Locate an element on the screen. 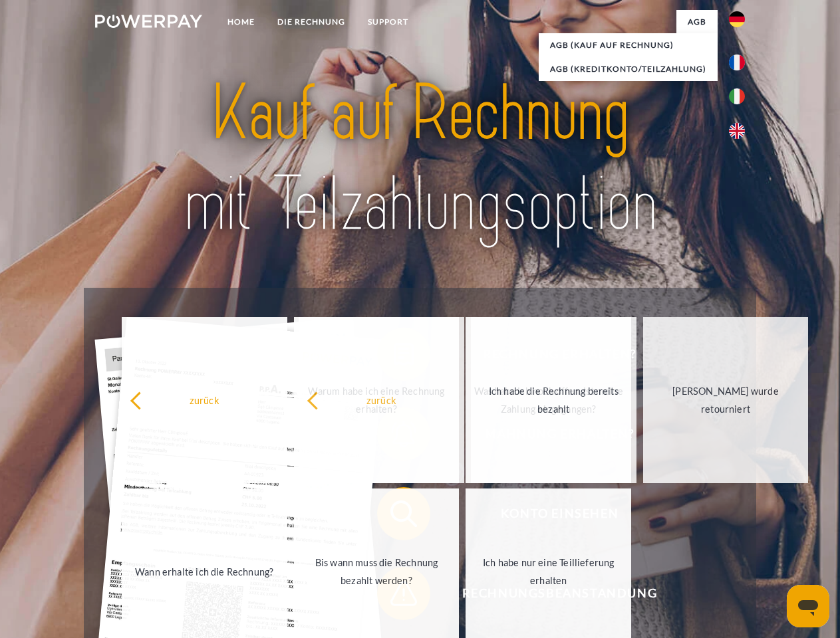  a: agb is located at coordinates (697, 22).